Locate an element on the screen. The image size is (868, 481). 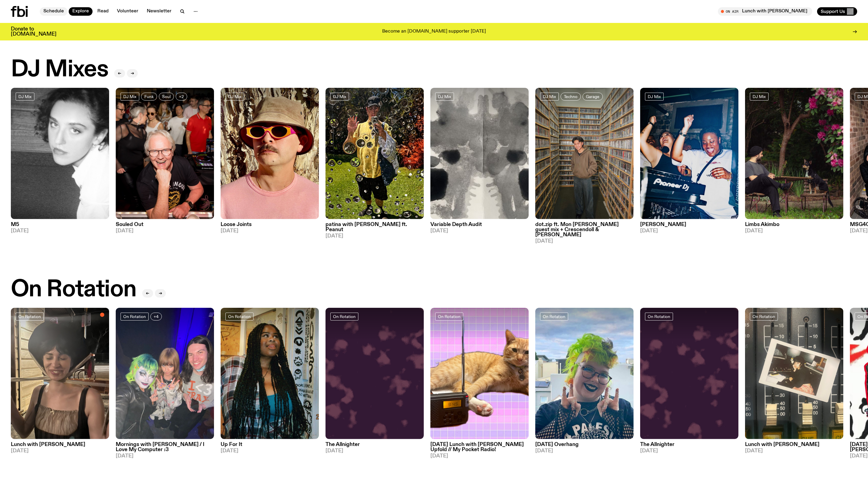
h3: Souled Out is located at coordinates (165, 225).